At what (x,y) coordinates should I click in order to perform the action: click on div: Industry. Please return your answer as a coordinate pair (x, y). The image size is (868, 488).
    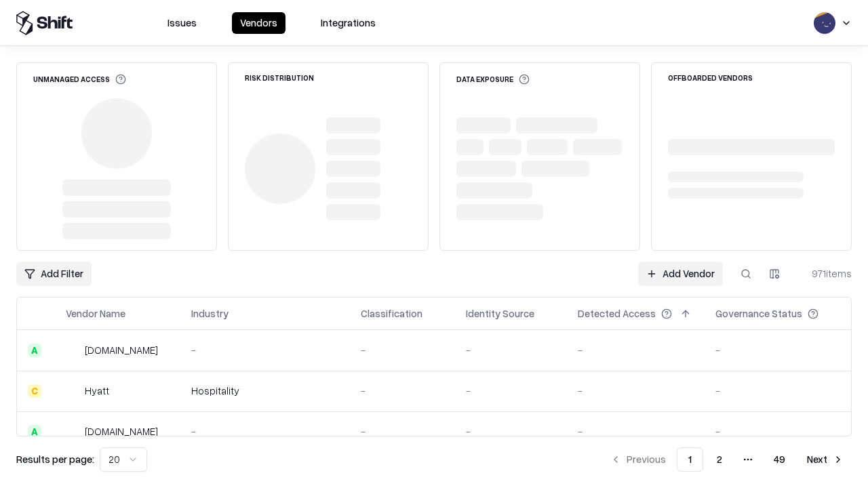
    Looking at the image, I should click on (209, 313).